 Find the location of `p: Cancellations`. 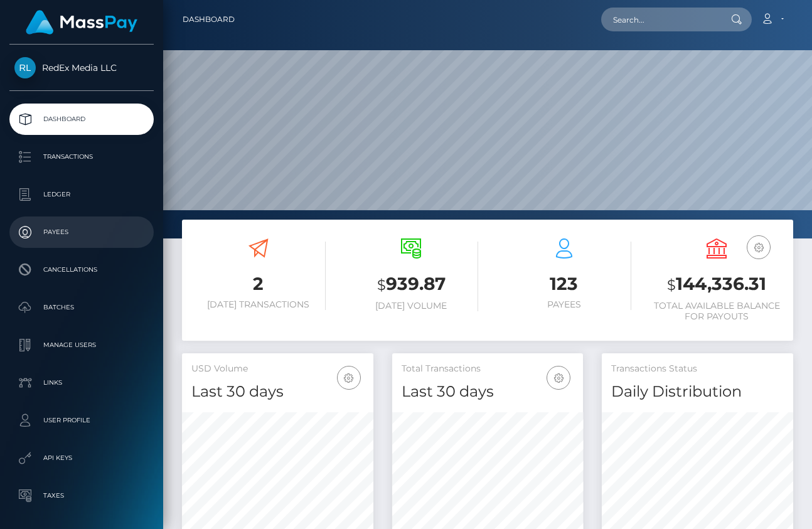

p: Cancellations is located at coordinates (82, 269).